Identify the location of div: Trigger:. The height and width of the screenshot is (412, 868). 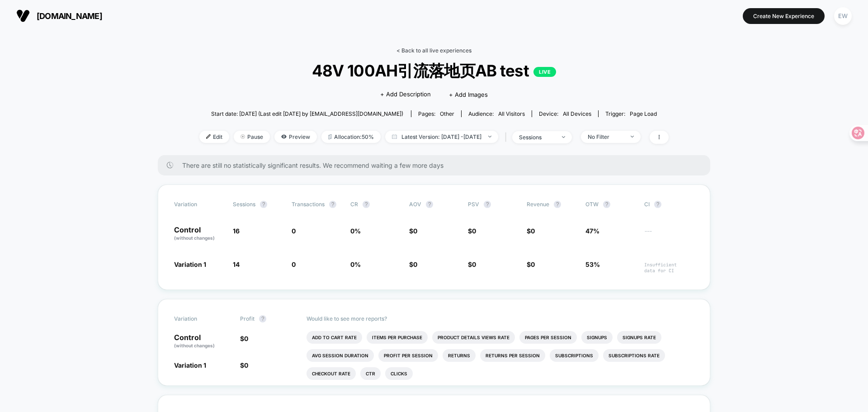
(631, 114).